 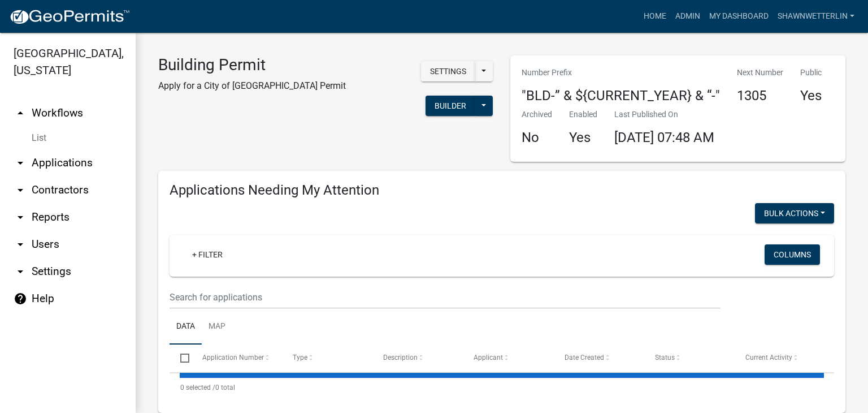 I want to click on datatable-header-cell: Select, so click(x=180, y=358).